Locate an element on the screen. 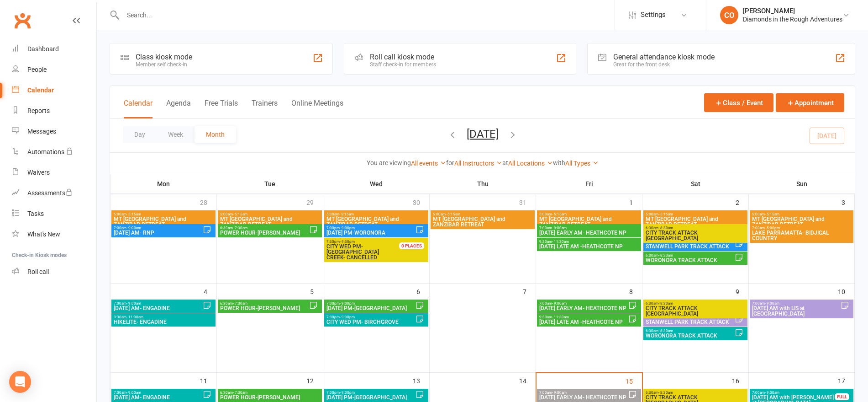 The height and width of the screenshot is (402, 868). a: Waivers is located at coordinates (54, 172).